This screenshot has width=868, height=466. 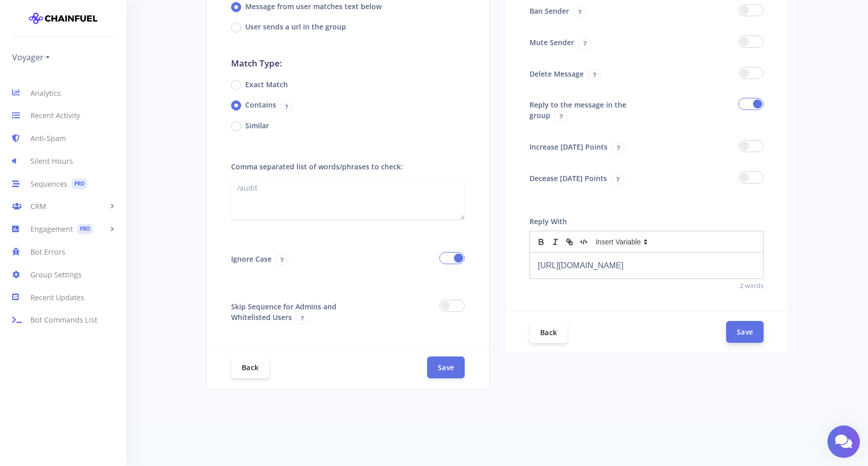 I want to click on label: Similar, so click(x=257, y=125).